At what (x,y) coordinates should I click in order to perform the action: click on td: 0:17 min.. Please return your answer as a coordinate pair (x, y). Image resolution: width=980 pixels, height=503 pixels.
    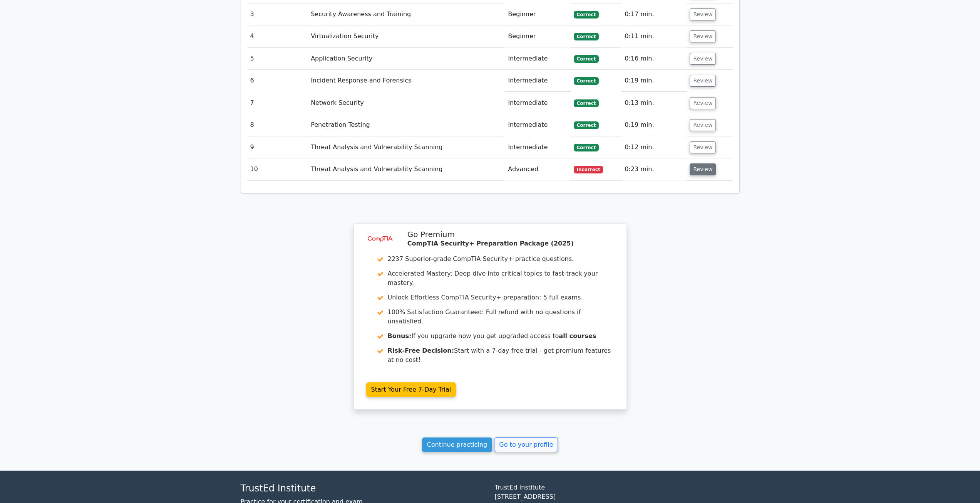
    Looking at the image, I should click on (654, 14).